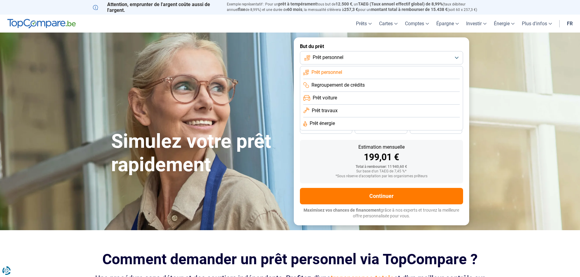 This screenshot has width=580, height=277. Describe the element at coordinates (409, 9) in the screenshot. I see `span: montant total à rembourser de 15.438 €` at that location.